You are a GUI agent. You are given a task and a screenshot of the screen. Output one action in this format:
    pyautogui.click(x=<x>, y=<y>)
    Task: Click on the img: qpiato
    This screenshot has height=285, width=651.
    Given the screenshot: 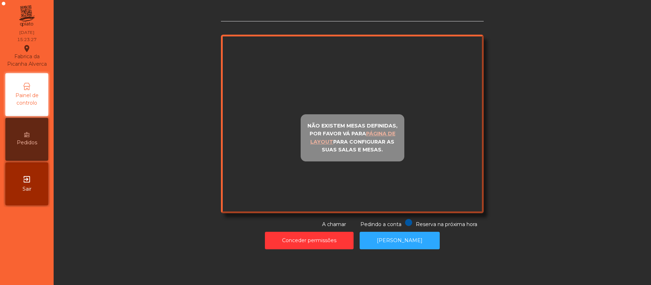 What is the action you would take?
    pyautogui.click(x=26, y=16)
    